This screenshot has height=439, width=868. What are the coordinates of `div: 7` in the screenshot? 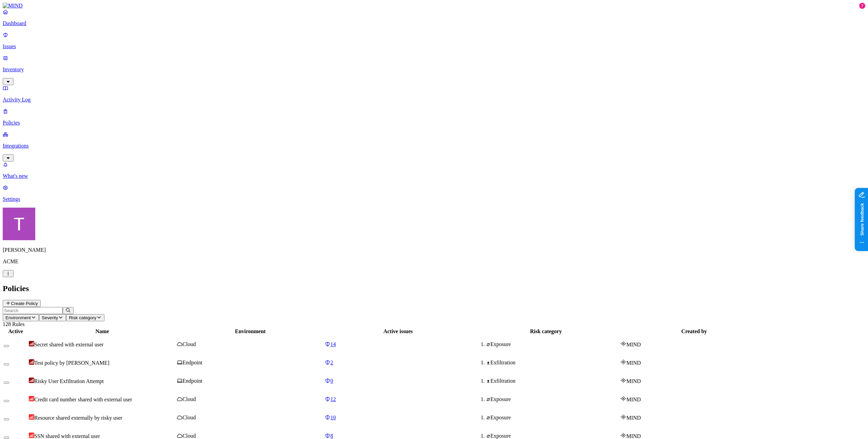 It's located at (862, 6).